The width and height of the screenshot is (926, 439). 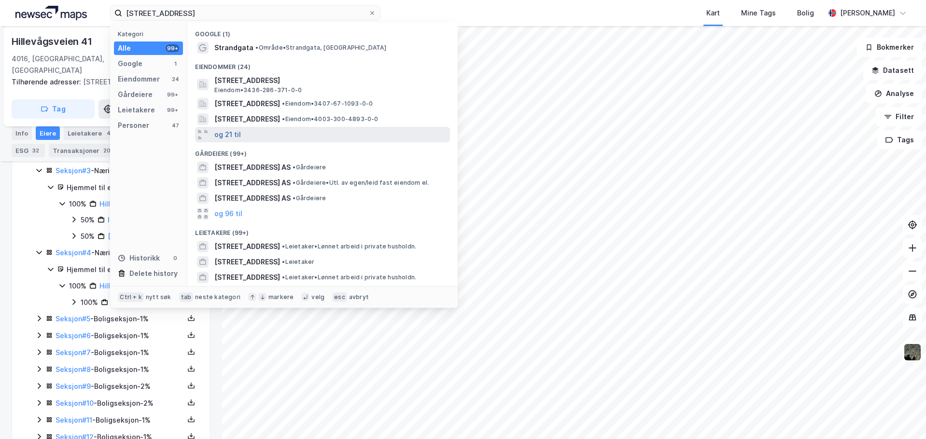 What do you see at coordinates (805, 13) in the screenshot?
I see `div: Bolig` at bounding box center [805, 13].